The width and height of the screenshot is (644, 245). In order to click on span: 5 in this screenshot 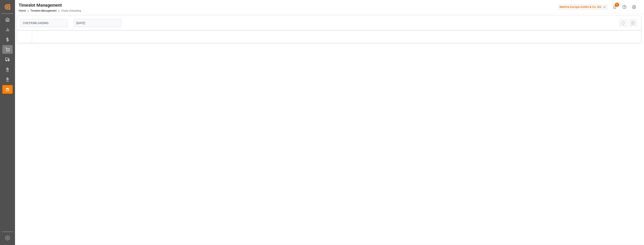, I will do `click(617, 5)`.